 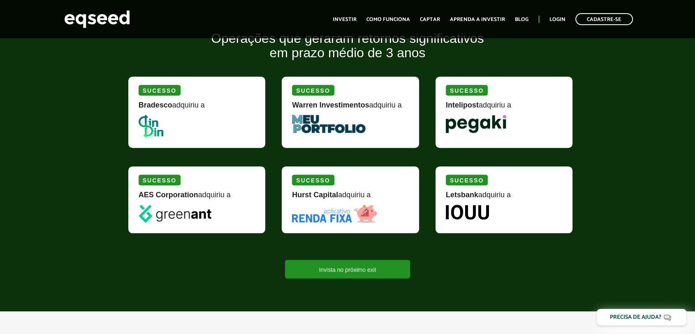 What do you see at coordinates (348, 52) in the screenshot?
I see `h2: Operações que geraram retornos significativos em prazo médio de 3 anos` at bounding box center [348, 52].